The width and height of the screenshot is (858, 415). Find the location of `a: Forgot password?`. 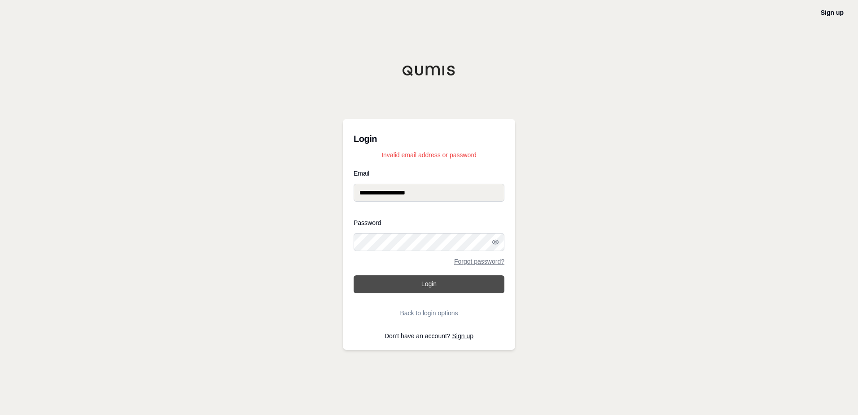

a: Forgot password? is located at coordinates (479, 261).